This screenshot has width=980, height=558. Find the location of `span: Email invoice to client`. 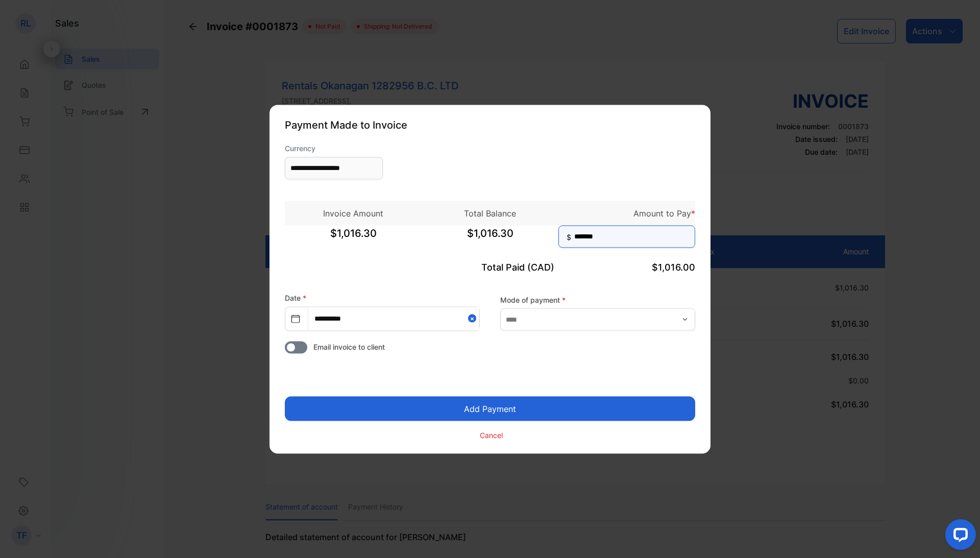

span: Email invoice to client is located at coordinates (349, 346).